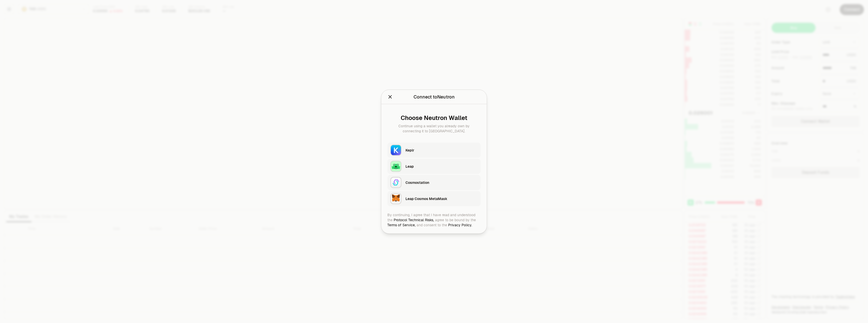 This screenshot has height=323, width=868. I want to click on a: Privacy Policy., so click(460, 225).